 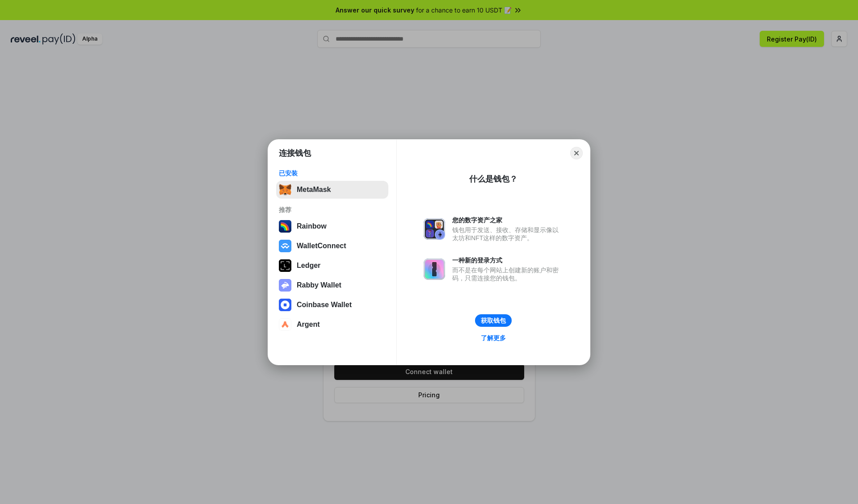 What do you see at coordinates (332, 286) in the screenshot?
I see `button: Rabby Wallet` at bounding box center [332, 286].